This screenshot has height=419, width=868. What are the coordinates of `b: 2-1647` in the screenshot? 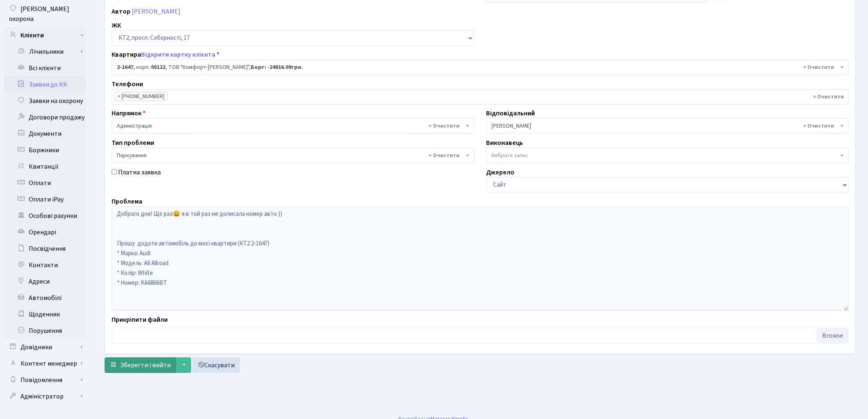 It's located at (125, 67).